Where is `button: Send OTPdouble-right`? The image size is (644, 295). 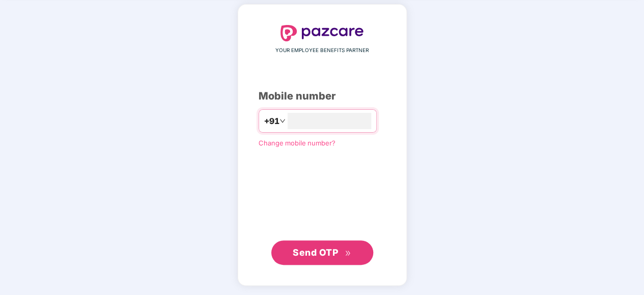
button: Send OTPdouble-right is located at coordinates (322, 253).